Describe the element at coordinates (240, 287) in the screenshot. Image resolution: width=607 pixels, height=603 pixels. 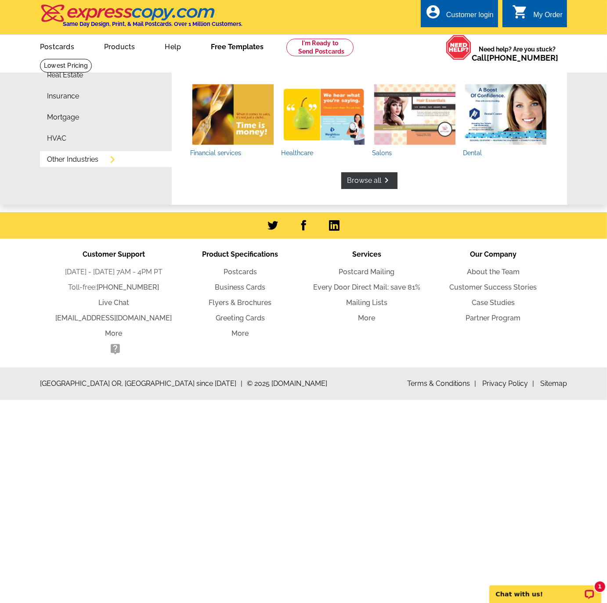
I see `a: Business Cards` at that location.